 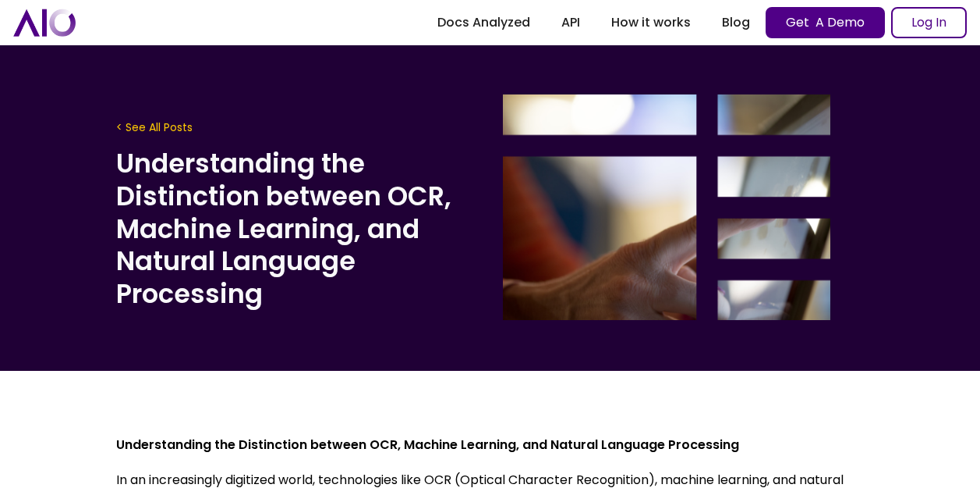 I want to click on a: Docs Analyzed, so click(x=484, y=23).